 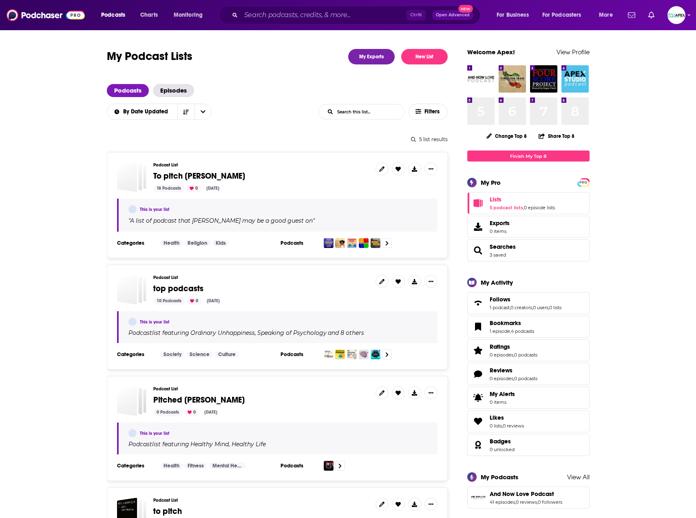 What do you see at coordinates (676, 15) in the screenshot?
I see `button: Show profile menu` at bounding box center [676, 15].